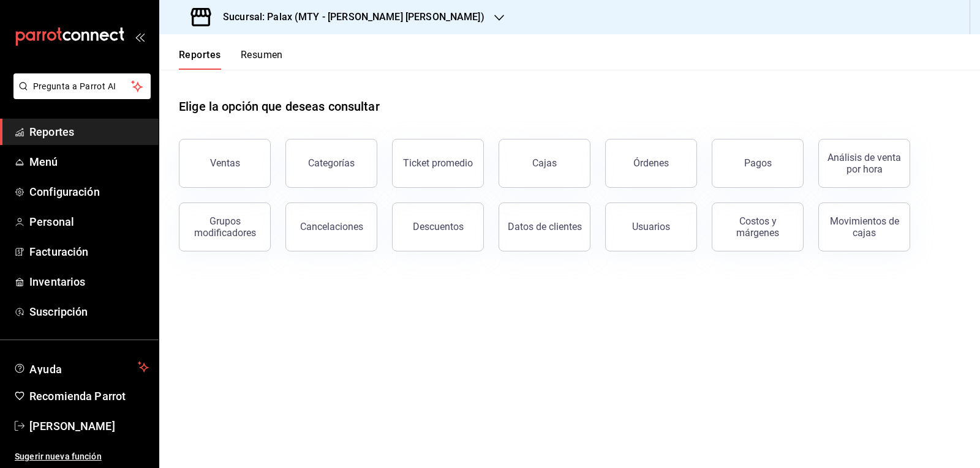  Describe the element at coordinates (225, 163) in the screenshot. I see `div: Ventas` at that location.